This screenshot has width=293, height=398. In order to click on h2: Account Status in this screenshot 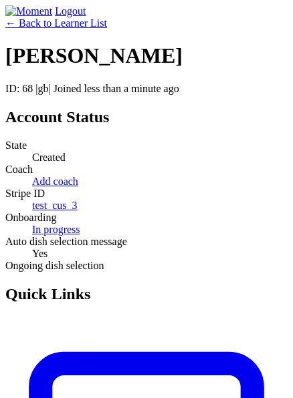, I will do `click(146, 117)`.